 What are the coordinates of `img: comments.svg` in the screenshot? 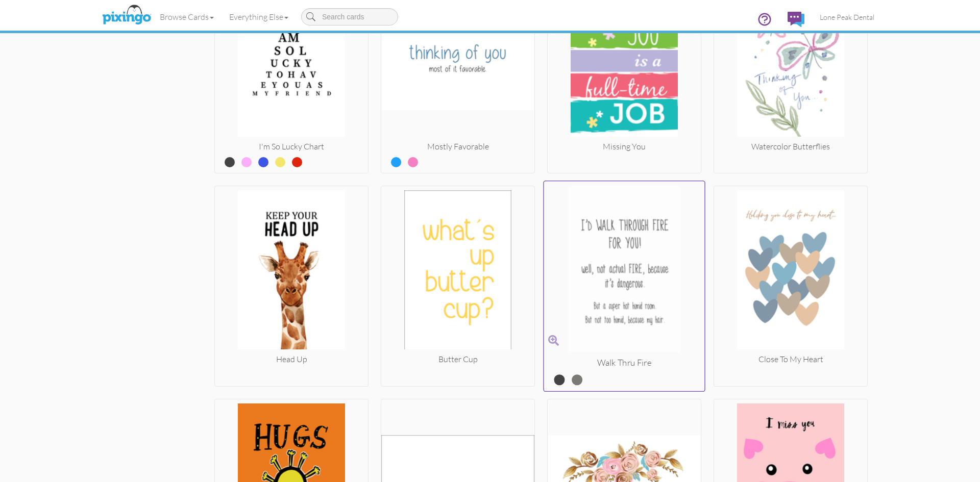 It's located at (796, 20).